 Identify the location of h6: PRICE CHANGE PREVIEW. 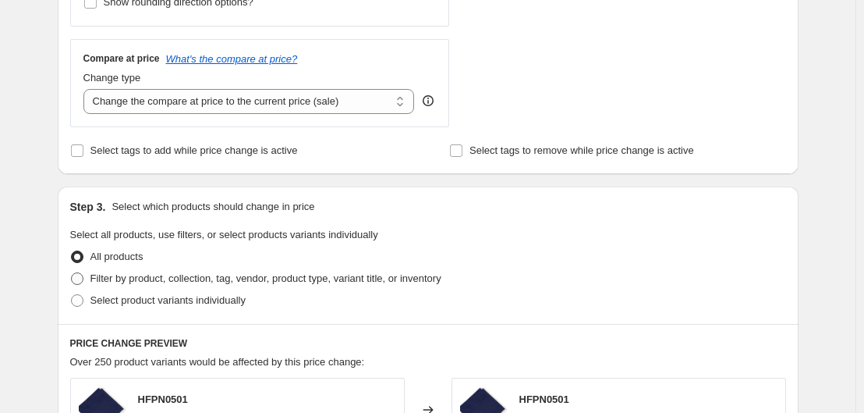
(428, 343).